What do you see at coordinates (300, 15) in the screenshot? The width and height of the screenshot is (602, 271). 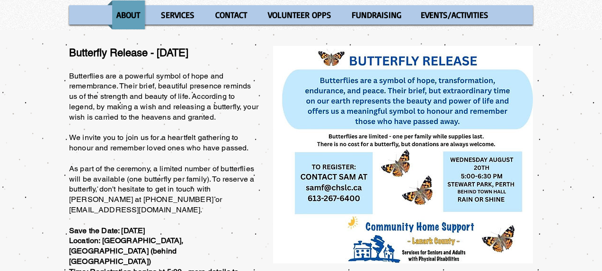 I see `a: VOLUNTEER OPPS` at bounding box center [300, 15].